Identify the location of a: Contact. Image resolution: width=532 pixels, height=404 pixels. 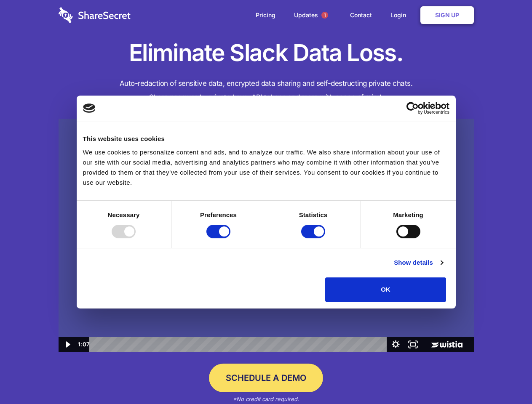
(361, 15).